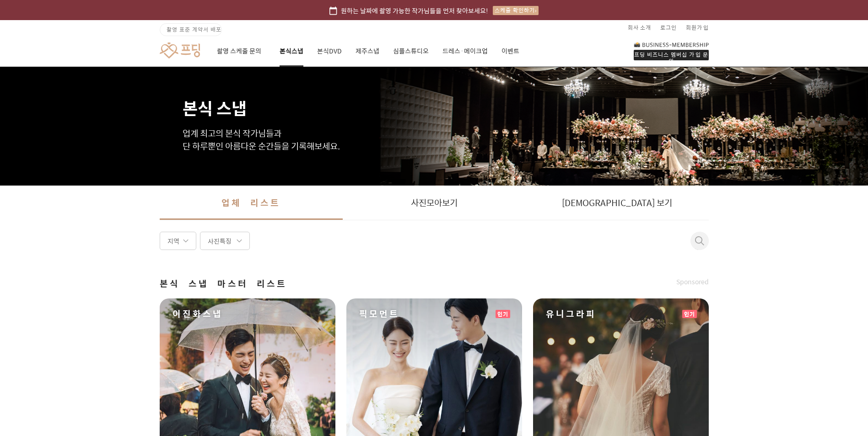  I want to click on h1: 본식 스냅, so click(434, 92).